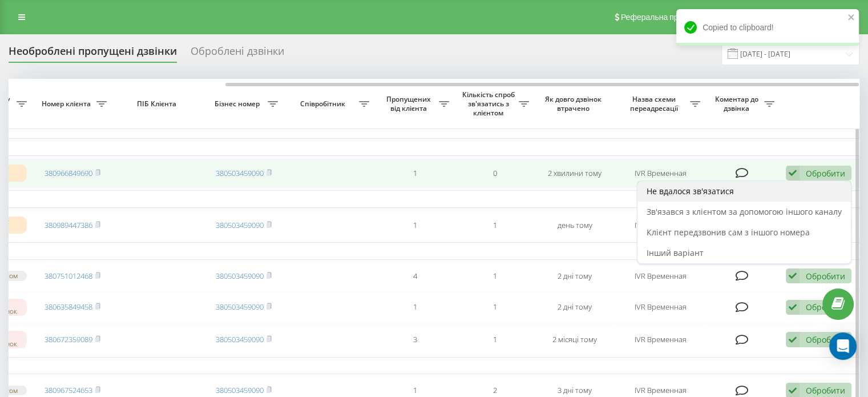  I want to click on td: 2 місяці тому, so click(575, 339).